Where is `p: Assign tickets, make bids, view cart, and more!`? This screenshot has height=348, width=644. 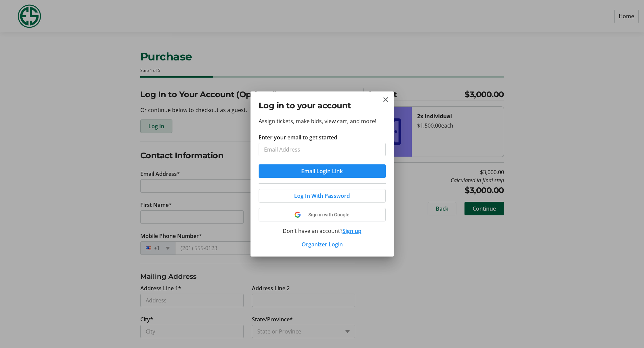
p: Assign tickets, make bids, view cart, and more! is located at coordinates (322, 121).